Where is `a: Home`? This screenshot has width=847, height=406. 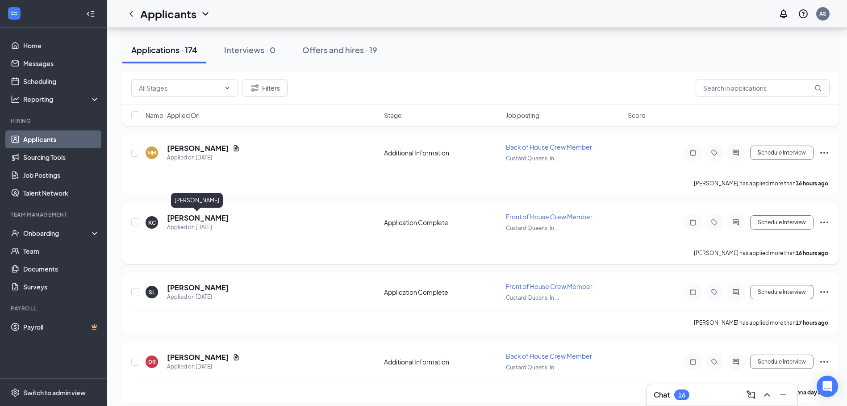
a: Home is located at coordinates (61, 46).